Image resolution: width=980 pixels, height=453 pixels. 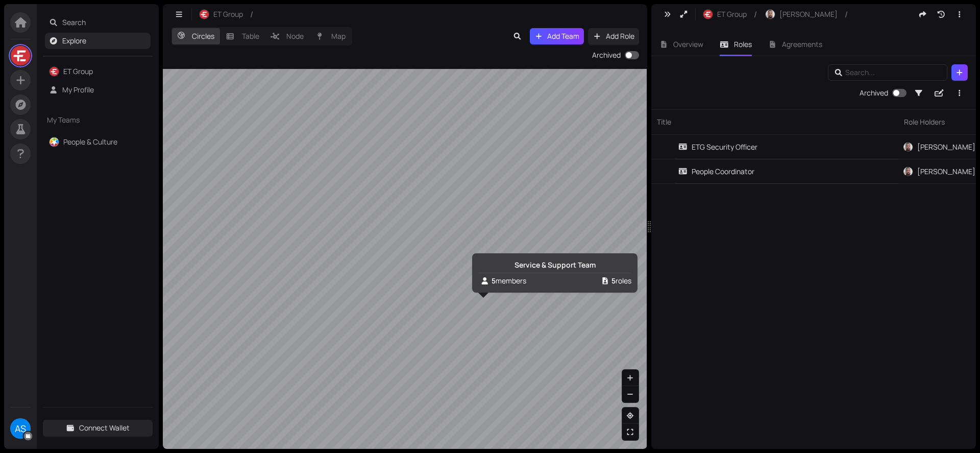 I want to click on span: Overview, so click(x=688, y=44).